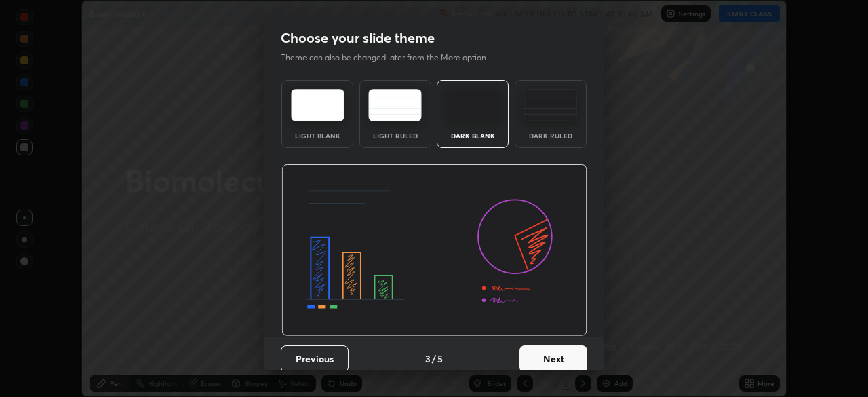  What do you see at coordinates (317, 105) in the screenshot?
I see `img: lightTheme.e5ed3b09.svg` at bounding box center [317, 105].